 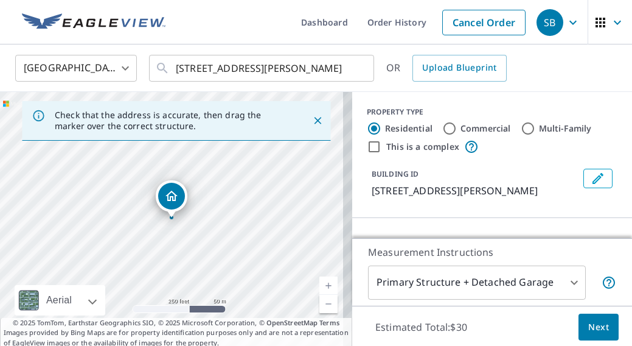 I want to click on a: Current Level 17, Zoom In, so click(x=329, y=285).